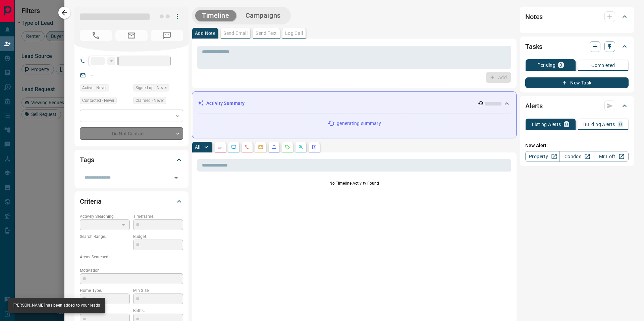  Describe the element at coordinates (260, 147) in the screenshot. I see `svg: Emails` at that location.